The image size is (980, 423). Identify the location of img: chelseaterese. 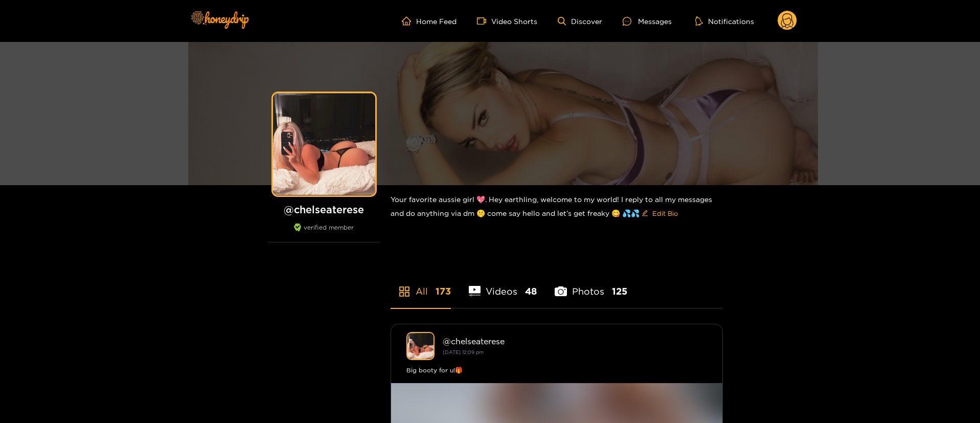
(420, 346).